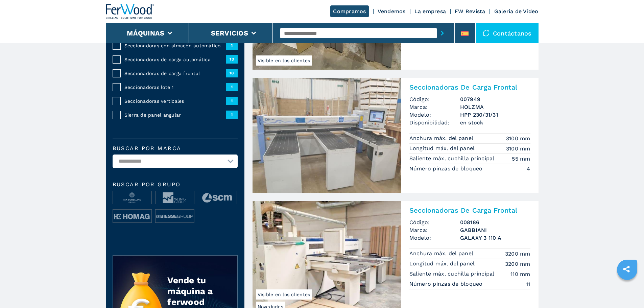 This screenshot has height=308, width=644. What do you see at coordinates (229, 33) in the screenshot?
I see `button: Servicios` at bounding box center [229, 33].